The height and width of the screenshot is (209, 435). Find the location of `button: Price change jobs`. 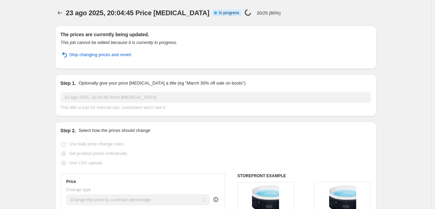

button: Price change jobs is located at coordinates (60, 13).